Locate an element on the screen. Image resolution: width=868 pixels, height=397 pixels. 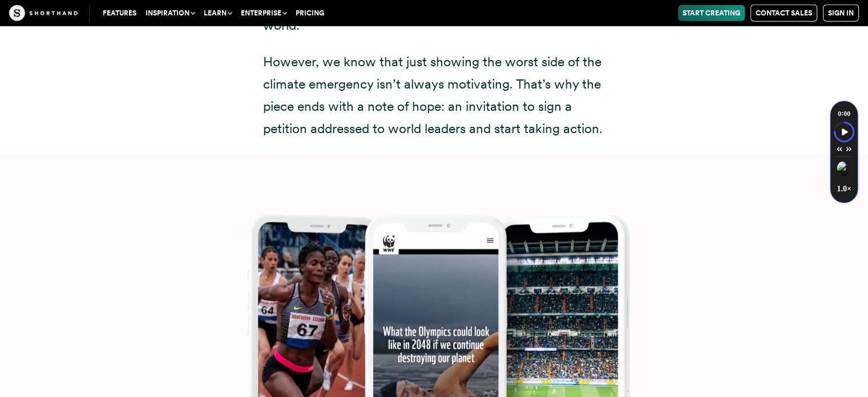
button: Learn is located at coordinates (217, 13).